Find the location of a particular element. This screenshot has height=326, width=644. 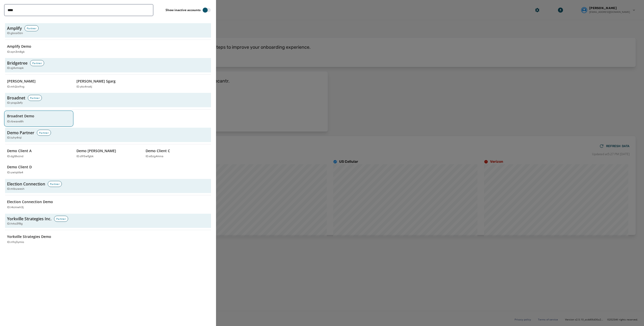

button: Amplify DemoID:oyn3m8gk is located at coordinates (39, 49).